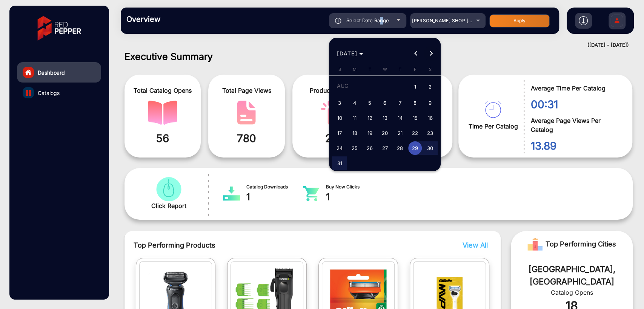  I want to click on span: 10, so click(340, 118).